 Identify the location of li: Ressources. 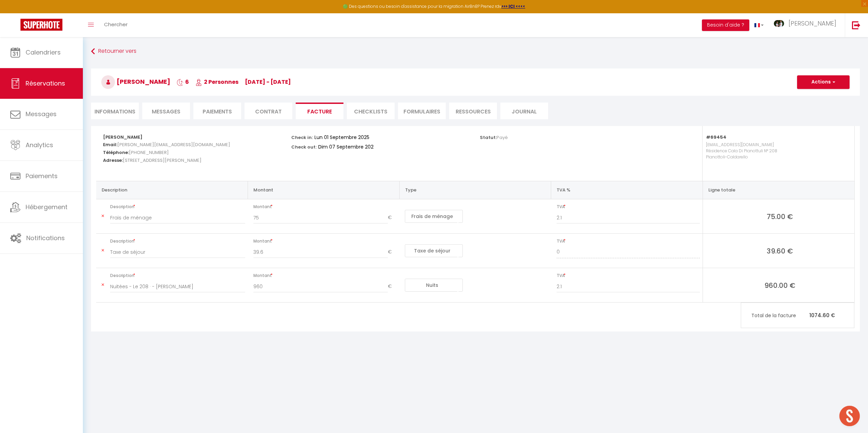
(473, 111).